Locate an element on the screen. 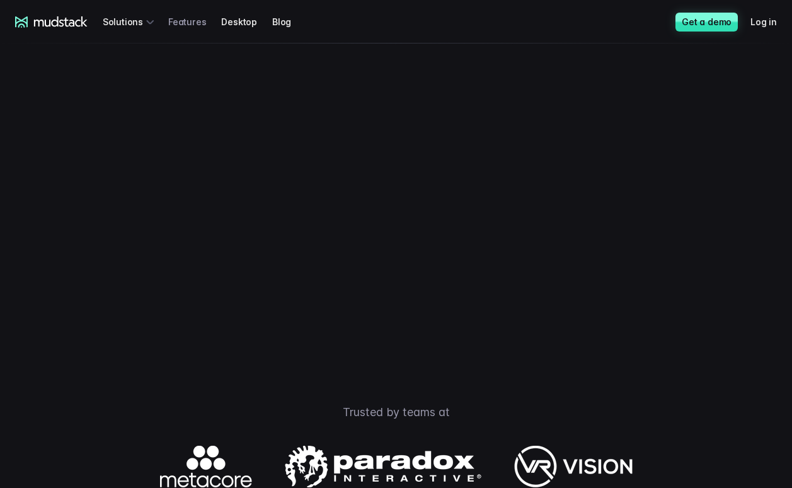 The width and height of the screenshot is (792, 488). a: Features is located at coordinates (195, 21).